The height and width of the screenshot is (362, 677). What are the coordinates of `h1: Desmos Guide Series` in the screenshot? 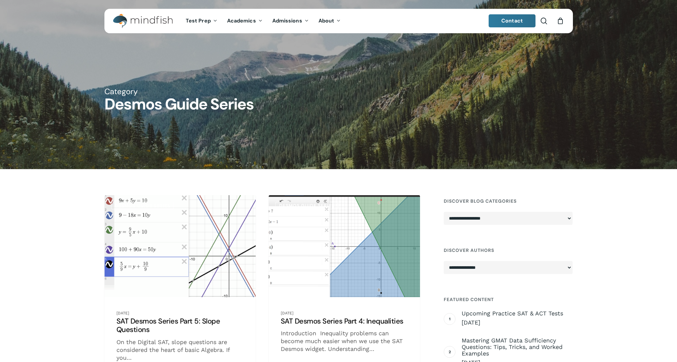 It's located at (339, 104).